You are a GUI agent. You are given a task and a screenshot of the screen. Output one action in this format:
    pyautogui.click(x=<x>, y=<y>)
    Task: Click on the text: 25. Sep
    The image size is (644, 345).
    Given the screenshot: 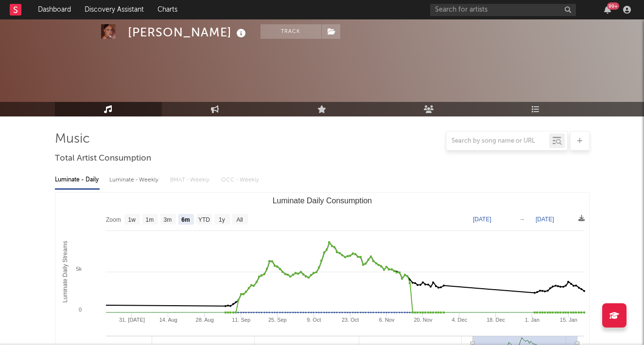 What is the action you would take?
    pyautogui.click(x=277, y=320)
    